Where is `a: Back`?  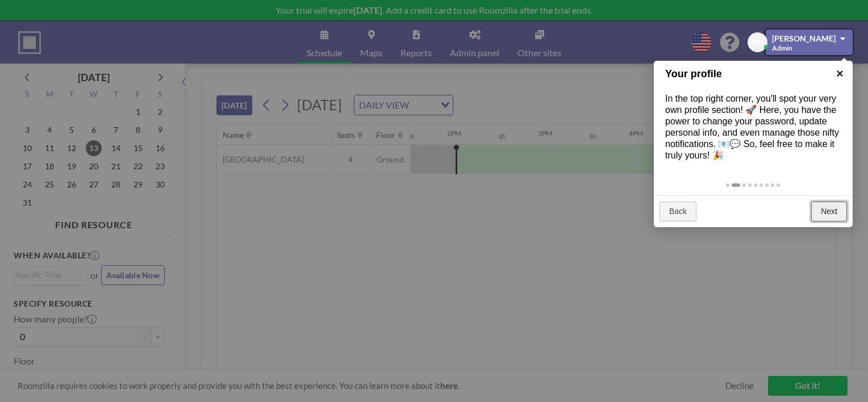 a: Back is located at coordinates (678, 212).